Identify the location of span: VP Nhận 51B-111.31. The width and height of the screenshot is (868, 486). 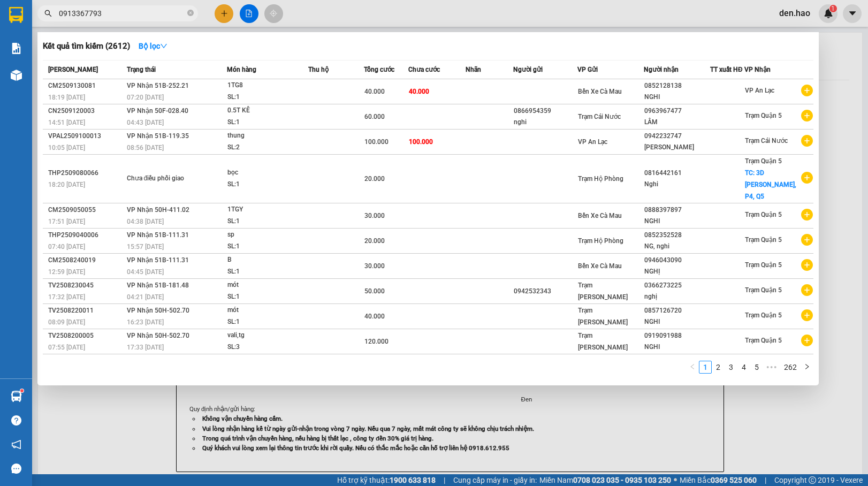
(158, 235).